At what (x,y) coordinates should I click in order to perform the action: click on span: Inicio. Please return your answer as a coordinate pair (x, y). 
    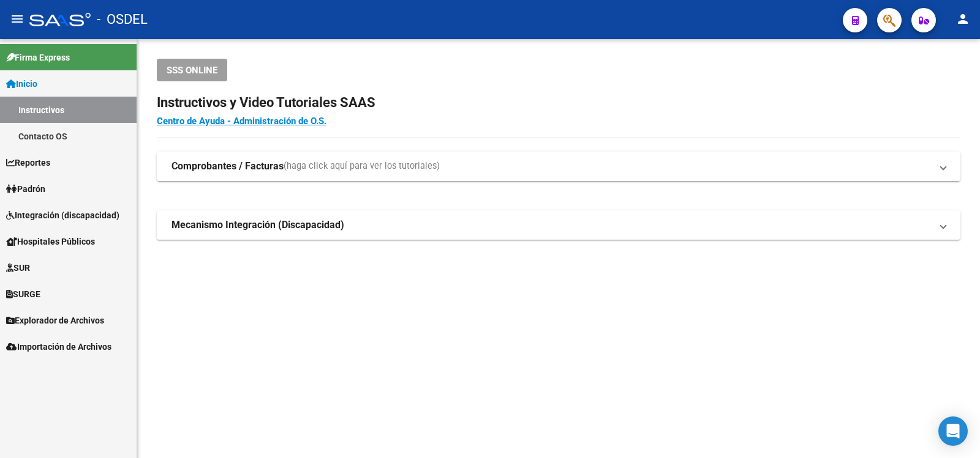
    Looking at the image, I should click on (22, 84).